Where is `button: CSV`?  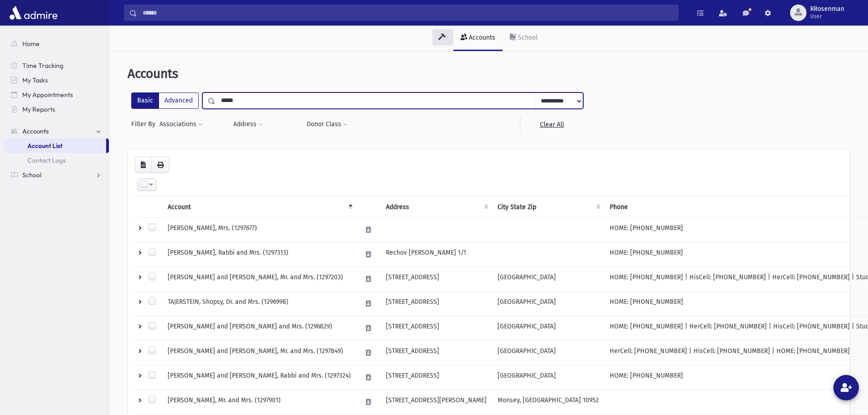
button: CSV is located at coordinates (143, 165).